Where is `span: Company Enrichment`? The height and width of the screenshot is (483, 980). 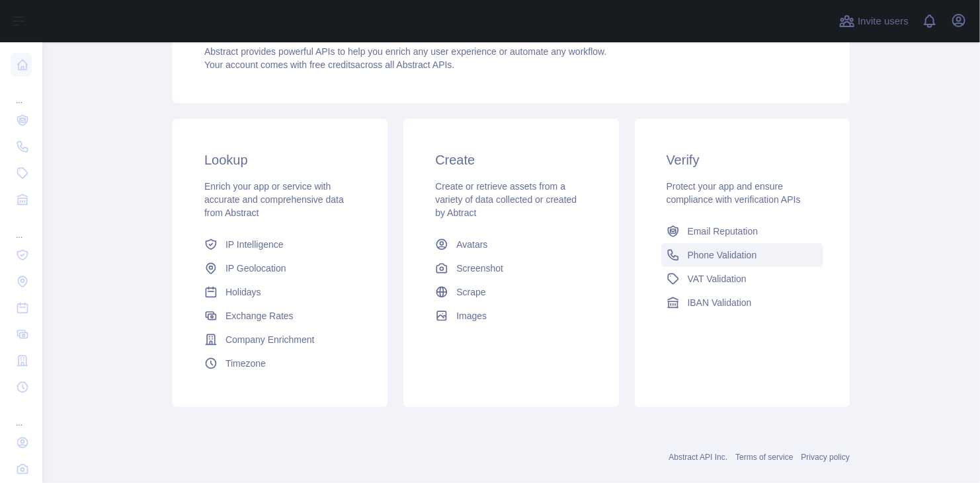 span: Company Enrichment is located at coordinates (269, 340).